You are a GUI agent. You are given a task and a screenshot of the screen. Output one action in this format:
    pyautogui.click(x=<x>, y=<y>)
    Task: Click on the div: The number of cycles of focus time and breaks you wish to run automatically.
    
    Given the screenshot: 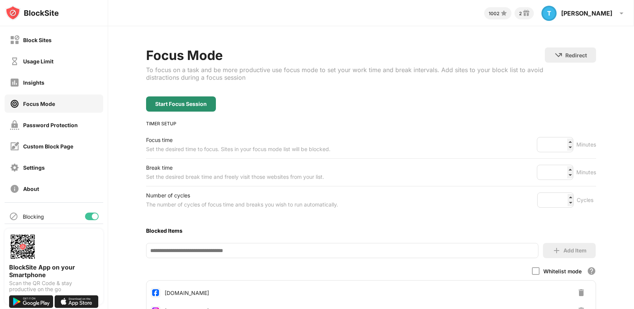 What is the action you would take?
    pyautogui.click(x=242, y=205)
    